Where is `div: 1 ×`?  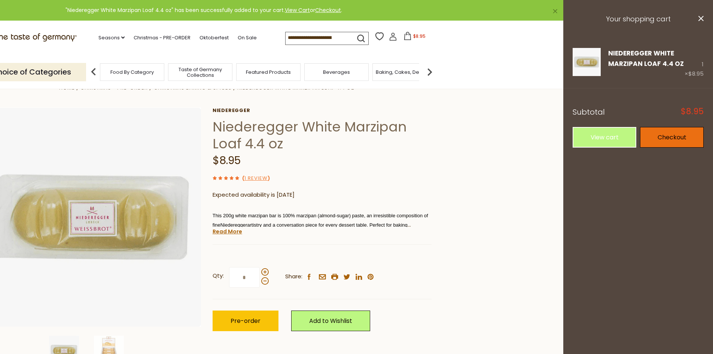
div: 1 × is located at coordinates (694, 63).